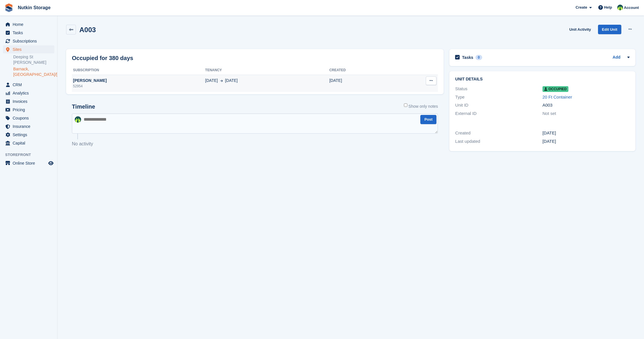 The height and width of the screenshot is (339, 644). What do you see at coordinates (30, 110) in the screenshot?
I see `span: Pricing` at bounding box center [30, 110].